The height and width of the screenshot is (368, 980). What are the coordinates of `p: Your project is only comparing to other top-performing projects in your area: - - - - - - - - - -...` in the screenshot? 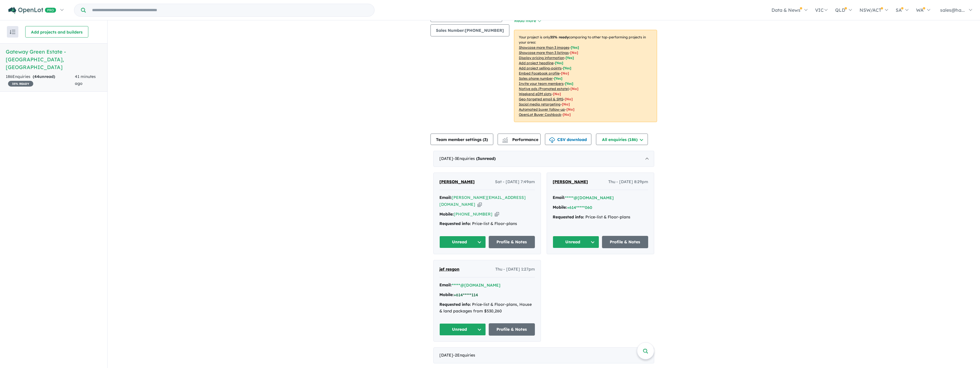 It's located at (585, 76).